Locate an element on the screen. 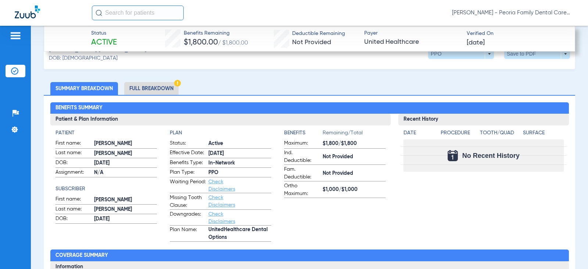 The height and width of the screenshot is (269, 588). li: Full Breakdown is located at coordinates (151, 88).